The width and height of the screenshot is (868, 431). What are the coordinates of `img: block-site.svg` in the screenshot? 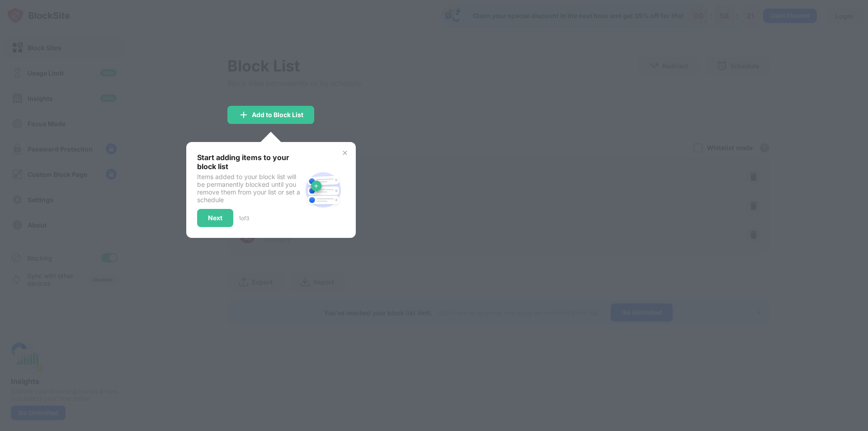 It's located at (323, 190).